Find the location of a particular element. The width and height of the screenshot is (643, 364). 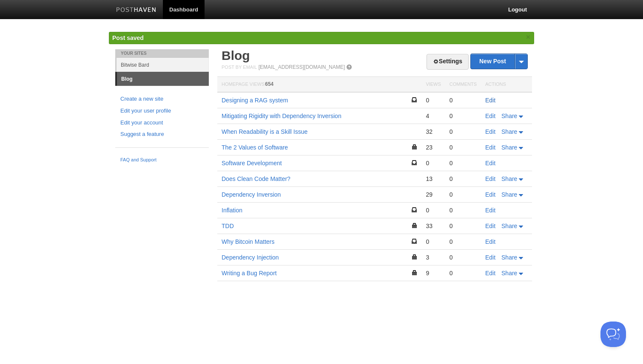

span: 654 is located at coordinates (270, 84).